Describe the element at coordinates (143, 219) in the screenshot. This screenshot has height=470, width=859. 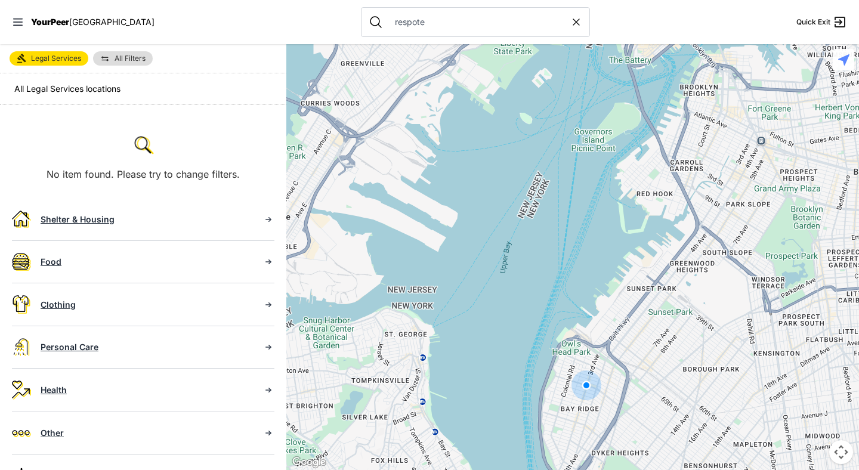
I see `a: Shelter & Housing` at that location.